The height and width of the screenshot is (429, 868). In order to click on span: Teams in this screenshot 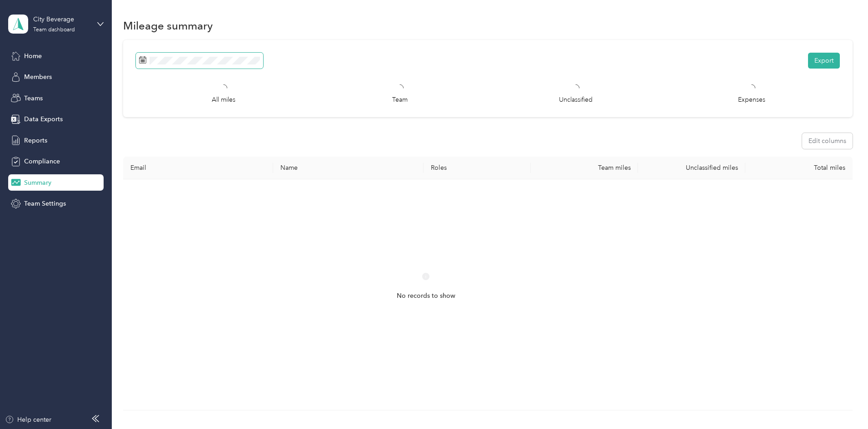, I will do `click(33, 98)`.